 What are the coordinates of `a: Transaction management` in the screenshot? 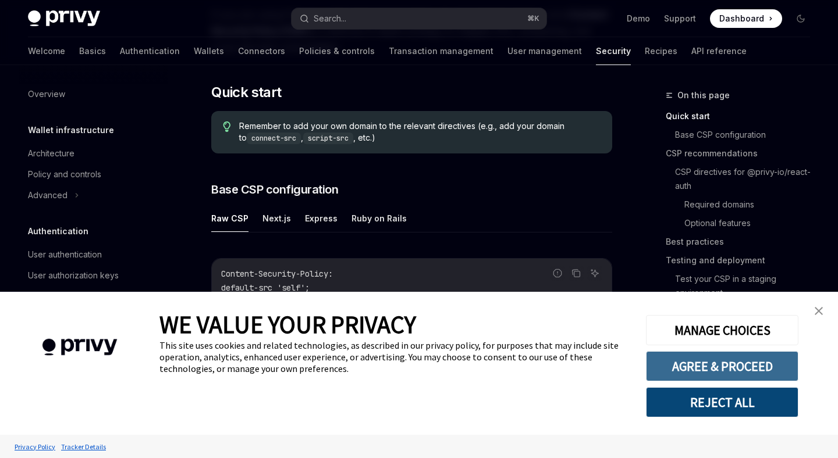 It's located at (441, 51).